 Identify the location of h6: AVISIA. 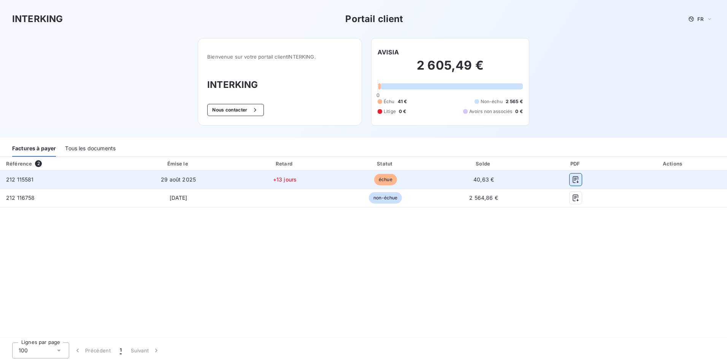
(388, 52).